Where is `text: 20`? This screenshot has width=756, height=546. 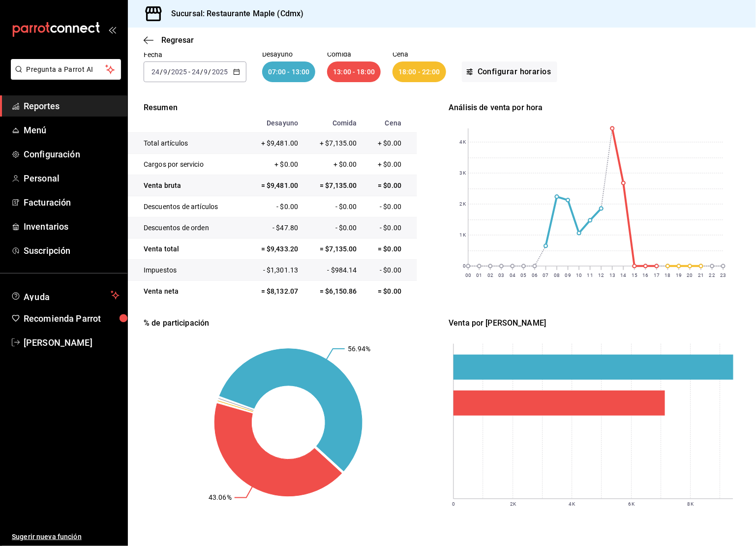
text: 20 is located at coordinates (691, 275).